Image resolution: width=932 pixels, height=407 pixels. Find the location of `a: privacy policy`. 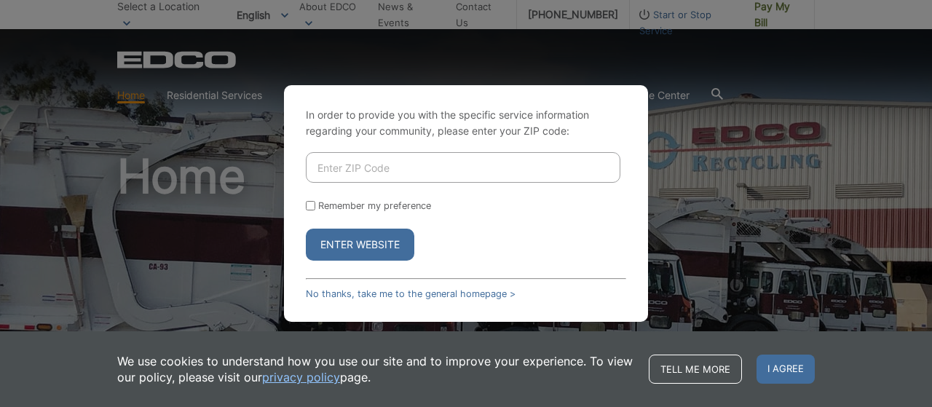

a: privacy policy is located at coordinates (301, 377).